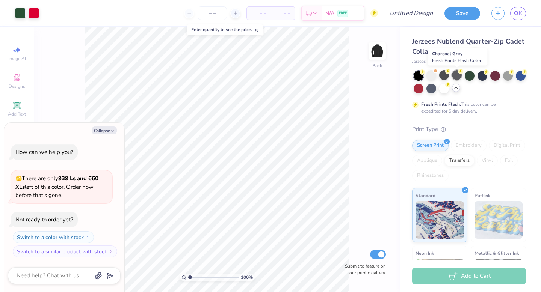 This screenshot has width=541, height=292. What do you see at coordinates (430, 176) in the screenshot?
I see `div: Rhinestones` at bounding box center [430, 176].